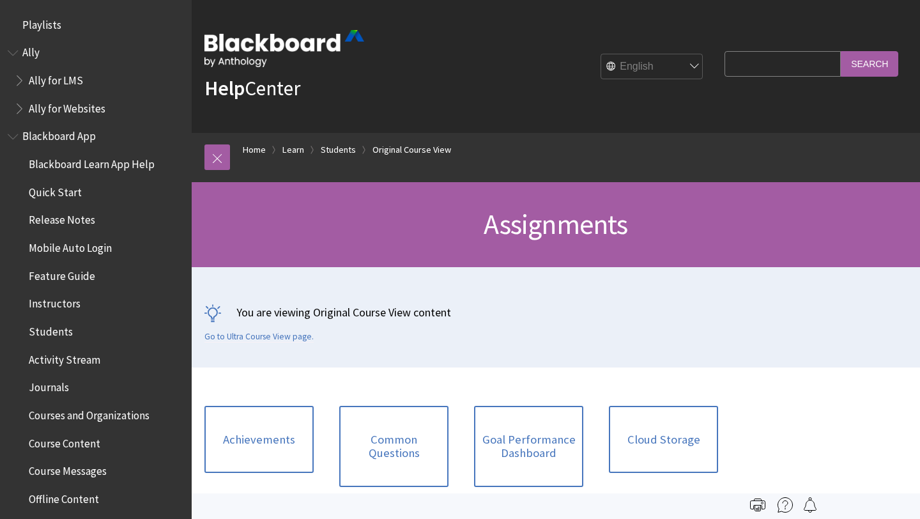 This screenshot has height=519, width=920. Describe the element at coordinates (758, 505) in the screenshot. I see `img: Print` at that location.